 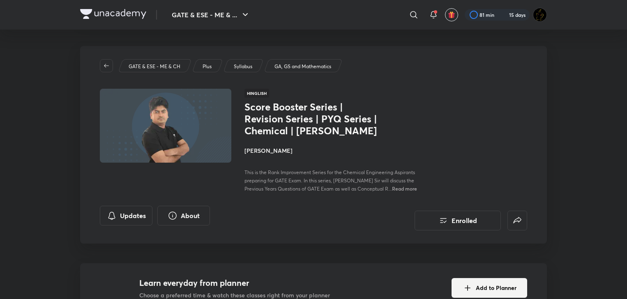 I want to click on p: GA, GS and Mathematics, so click(x=303, y=67).